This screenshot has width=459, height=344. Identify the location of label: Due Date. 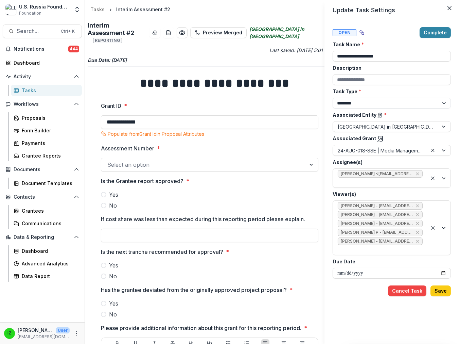
(390, 261).